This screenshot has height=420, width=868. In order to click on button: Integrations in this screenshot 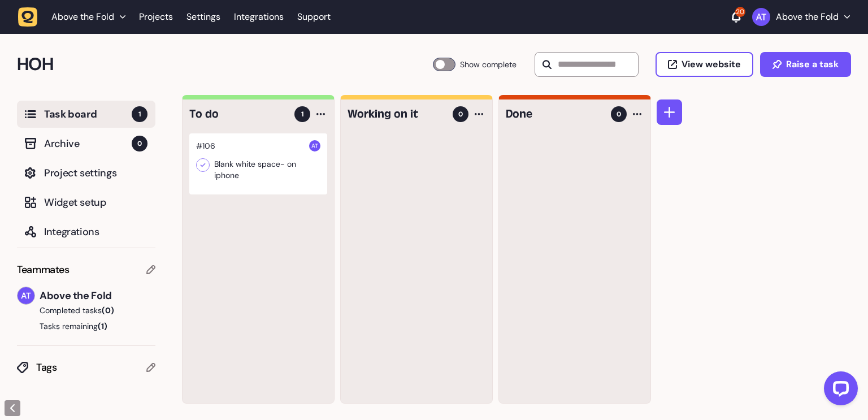, I will do `click(86, 232)`.